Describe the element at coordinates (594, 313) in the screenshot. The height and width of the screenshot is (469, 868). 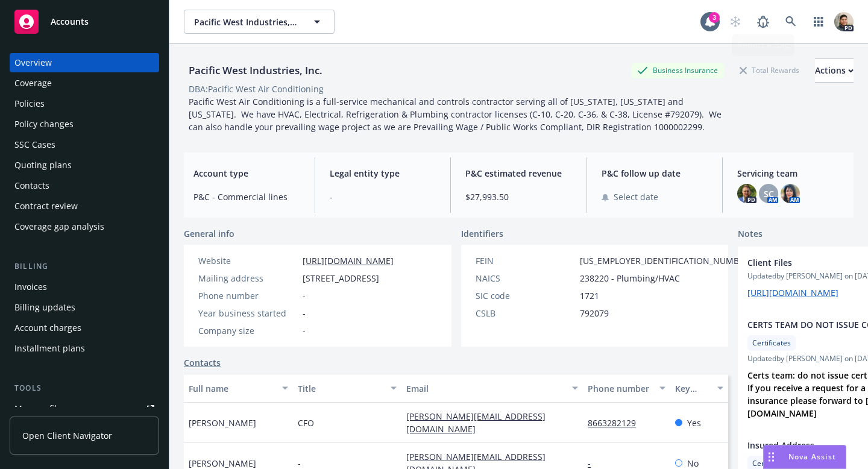
I see `span: 792079` at that location.